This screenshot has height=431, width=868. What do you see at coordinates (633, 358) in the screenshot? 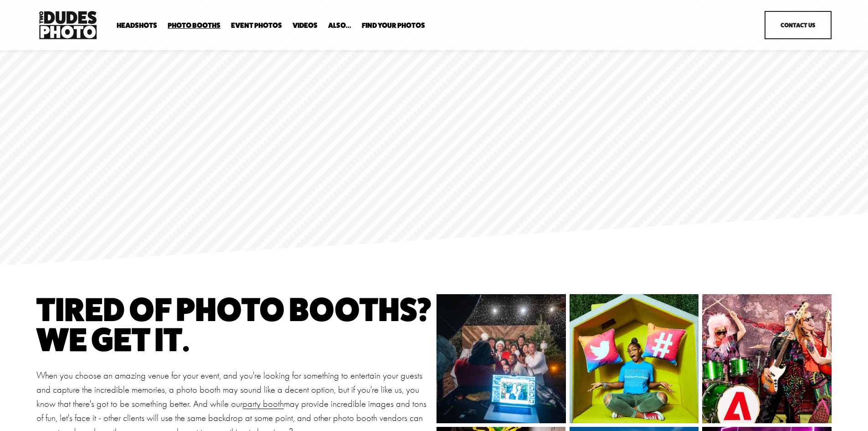
I see `img: 200114_Twitter3342.jpg` at bounding box center [633, 358].